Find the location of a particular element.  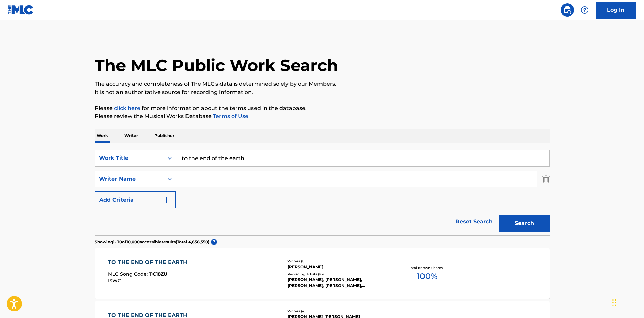

div: Work Title is located at coordinates (130, 159).